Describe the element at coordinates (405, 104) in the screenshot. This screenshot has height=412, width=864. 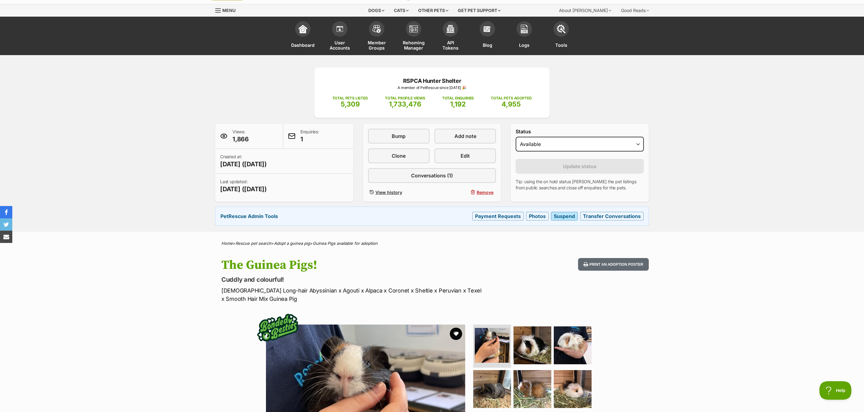
I see `span: 1,733,476` at that location.